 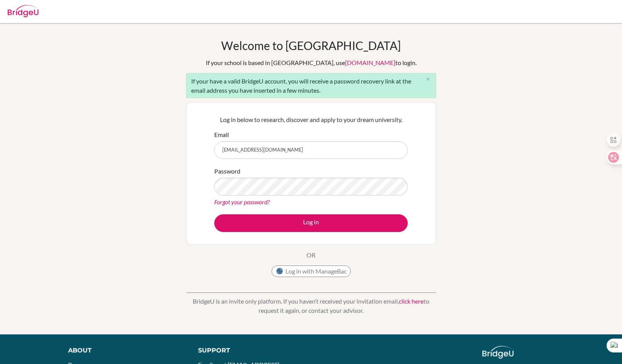 I want to click on button: Log in, so click(x=311, y=223).